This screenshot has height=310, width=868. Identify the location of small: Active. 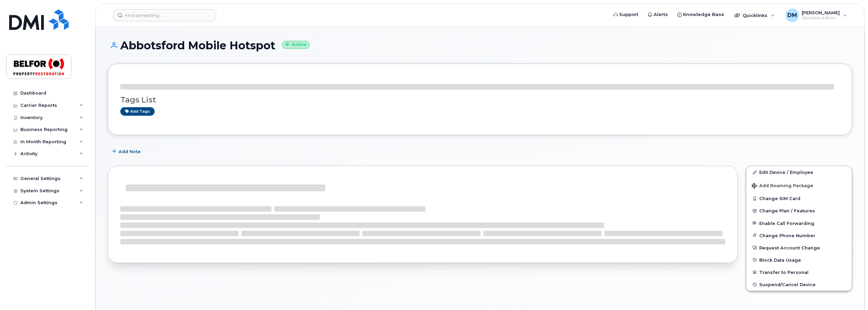
(296, 44).